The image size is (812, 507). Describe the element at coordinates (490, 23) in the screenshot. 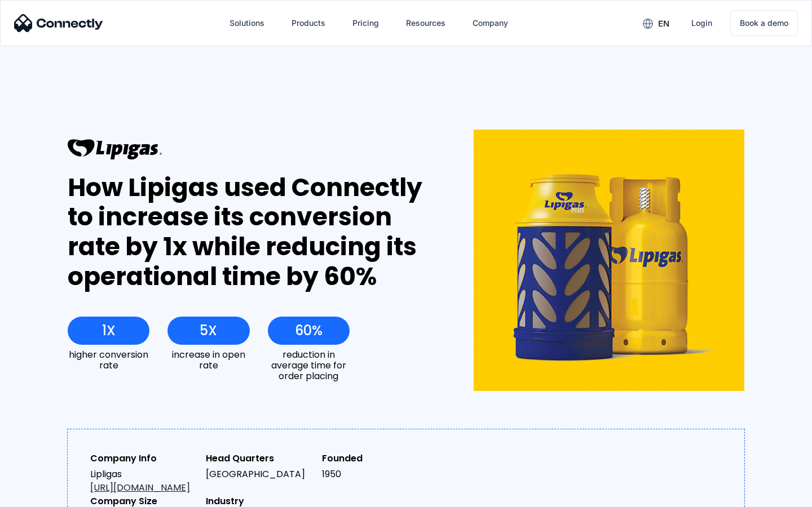

I see `div: Company` at that location.